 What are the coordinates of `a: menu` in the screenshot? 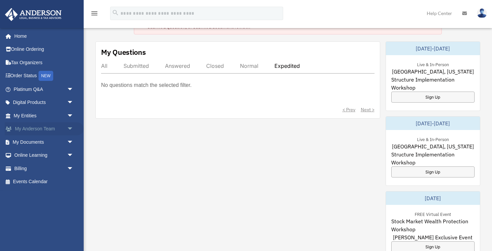 It's located at (94, 14).